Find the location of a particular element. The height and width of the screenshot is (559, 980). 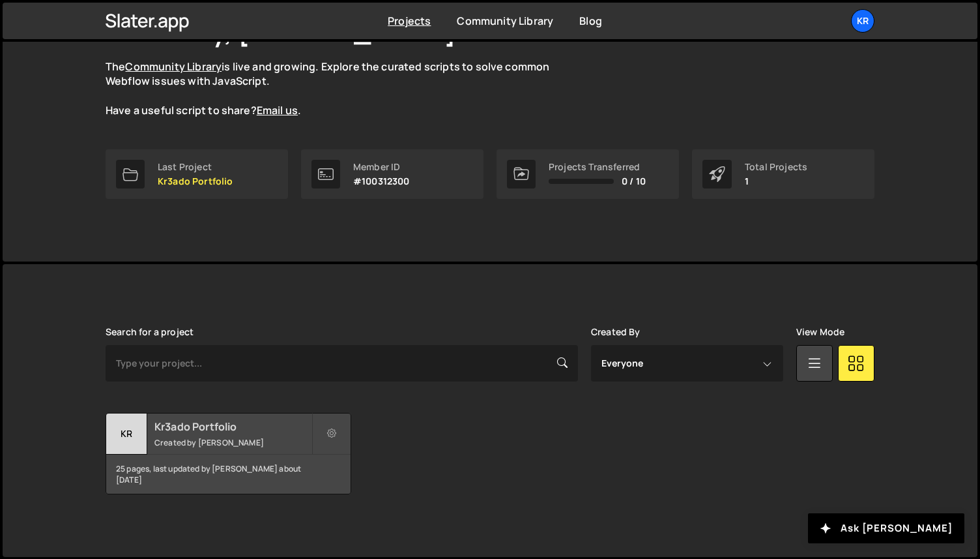

div: kr is located at coordinates (862, 21).